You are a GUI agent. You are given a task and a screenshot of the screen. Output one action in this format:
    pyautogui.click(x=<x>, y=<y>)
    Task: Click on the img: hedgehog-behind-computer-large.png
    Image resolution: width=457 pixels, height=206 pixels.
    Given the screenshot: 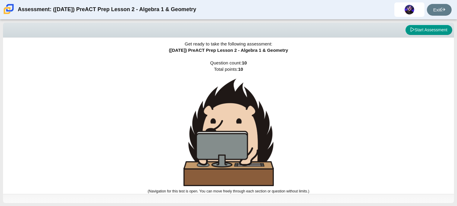 What is the action you would take?
    pyautogui.click(x=229, y=132)
    